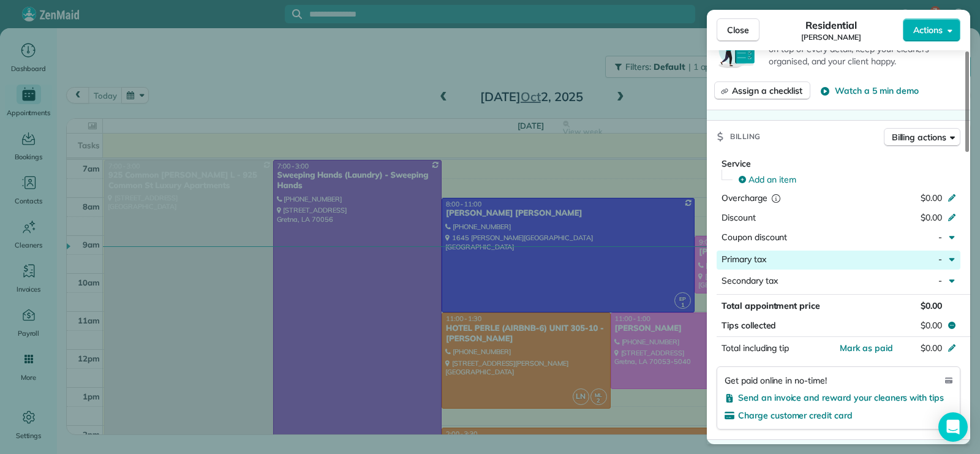 This screenshot has width=980, height=454. I want to click on span: Assign a checklist, so click(766, 91).